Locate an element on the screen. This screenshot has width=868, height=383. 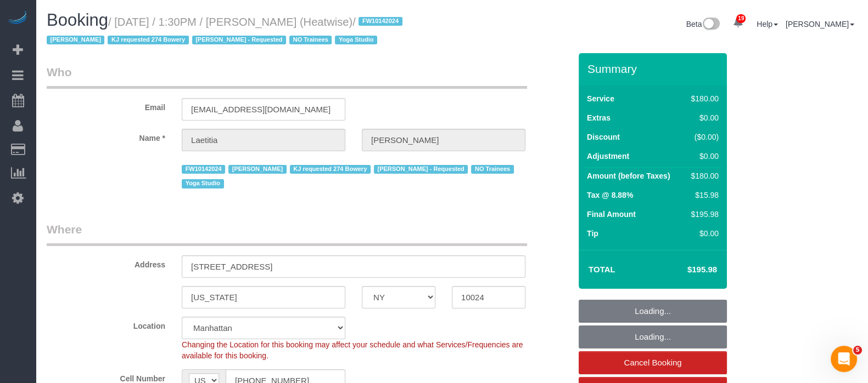
span: 5 is located at coordinates (858, 350).